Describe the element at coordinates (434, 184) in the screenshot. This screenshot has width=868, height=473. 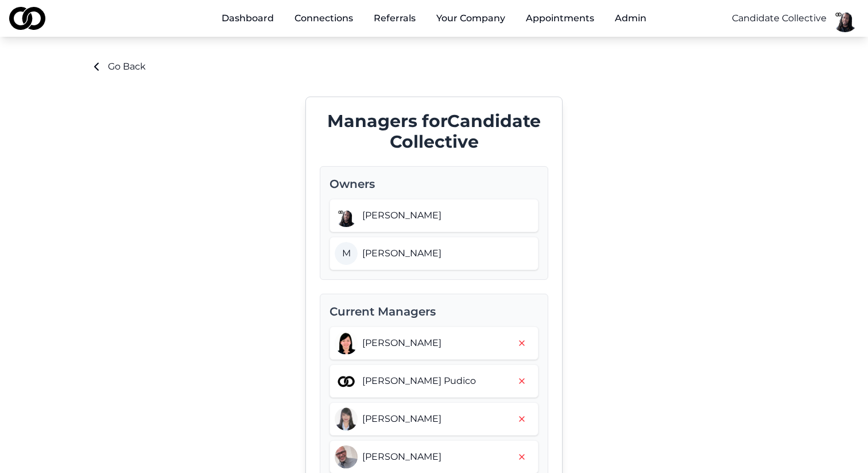
I see `h3: Owners` at that location.